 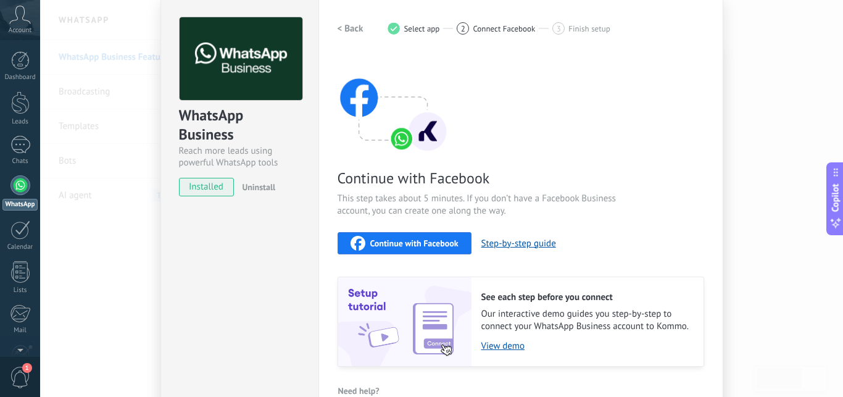 What do you see at coordinates (587, 320) in the screenshot?
I see `span: Our interactive demo guides you step-by-step to connect your WhatsApp Business account to Kommo.` at bounding box center [587, 320].